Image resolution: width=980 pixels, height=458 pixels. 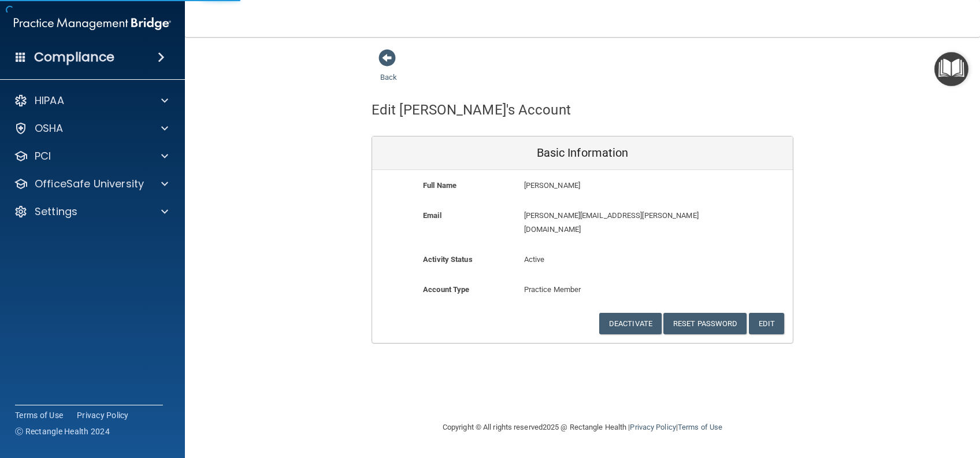 What do you see at coordinates (448, 259) in the screenshot?
I see `b: Activity Status` at bounding box center [448, 259].